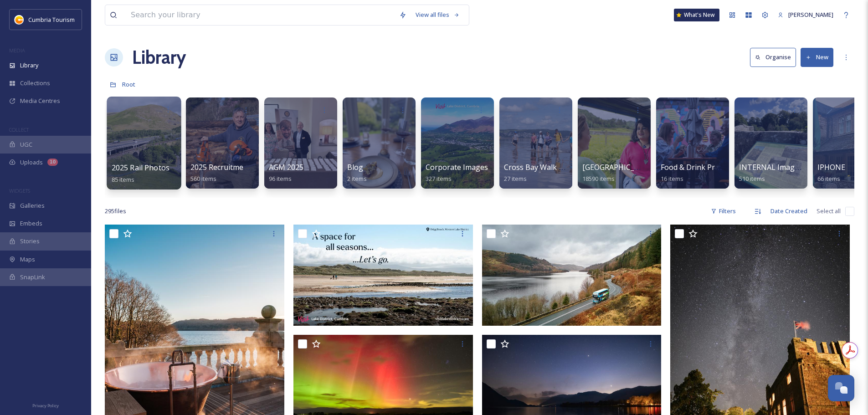 This screenshot has width=868, height=415. I want to click on span: 16 items, so click(672, 179).